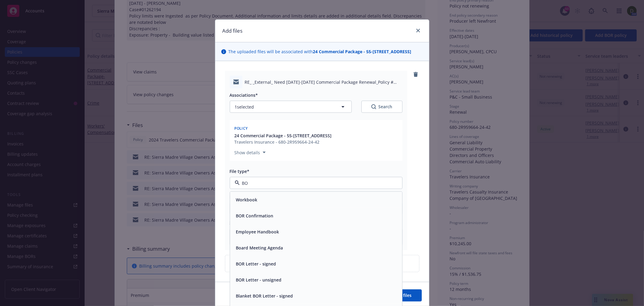 The height and width of the screenshot is (306, 644). What do you see at coordinates (255, 216) in the screenshot?
I see `button: BOR Confirmation` at bounding box center [255, 216].